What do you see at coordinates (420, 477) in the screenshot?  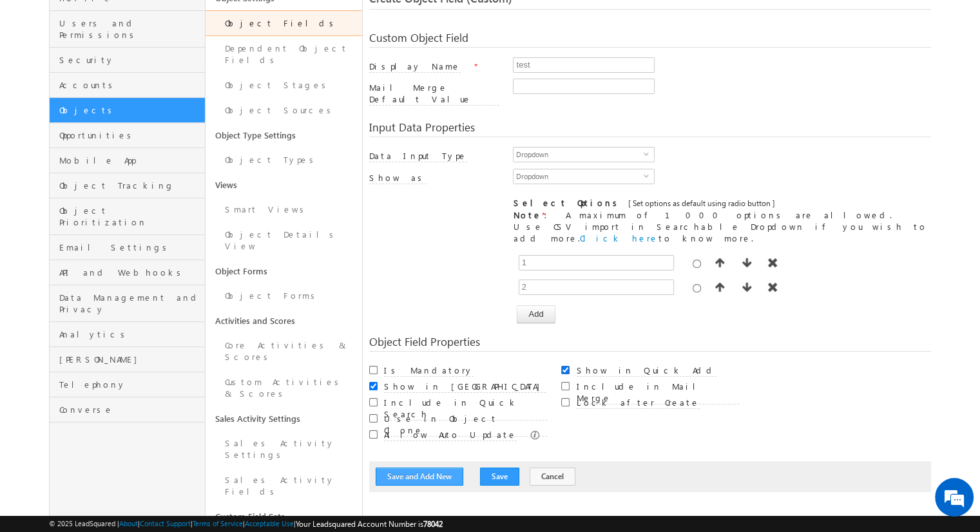 I see `button: Save and Add New` at bounding box center [420, 477].